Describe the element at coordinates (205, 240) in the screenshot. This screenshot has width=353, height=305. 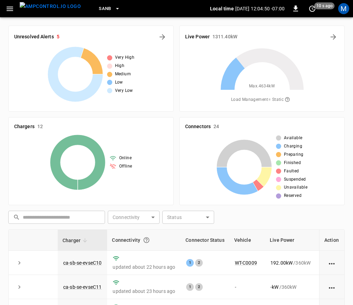
I see `th: Connector Status` at that location.